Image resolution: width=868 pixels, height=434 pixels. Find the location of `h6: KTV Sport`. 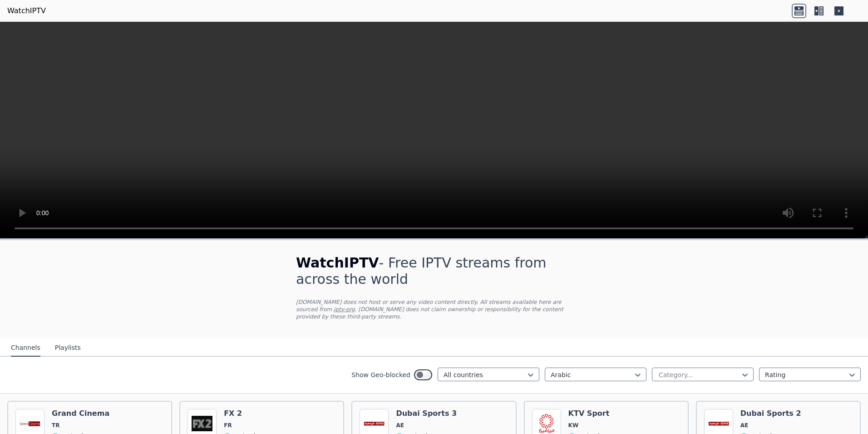

h6: KTV Sport is located at coordinates (589, 413).